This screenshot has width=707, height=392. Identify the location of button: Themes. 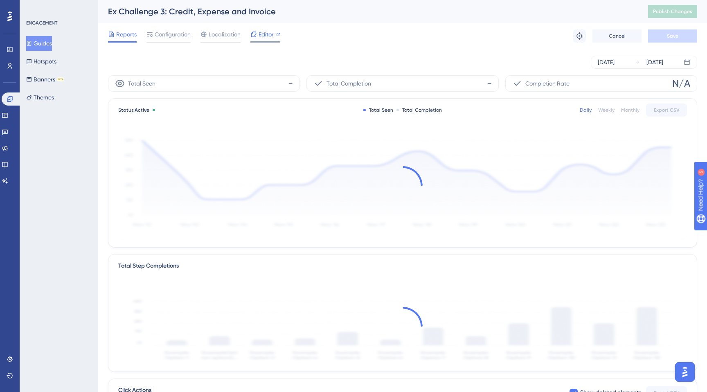
(40, 97).